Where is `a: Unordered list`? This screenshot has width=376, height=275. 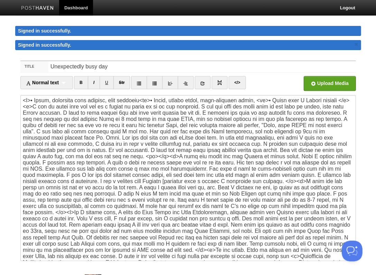 a: Unordered list is located at coordinates (139, 83).